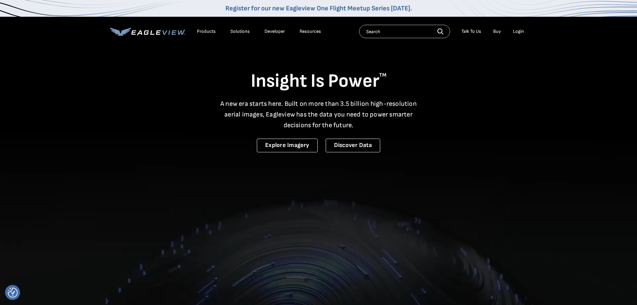 This screenshot has height=305, width=637. Describe the element at coordinates (405, 31) in the screenshot. I see `input: Search` at that location.